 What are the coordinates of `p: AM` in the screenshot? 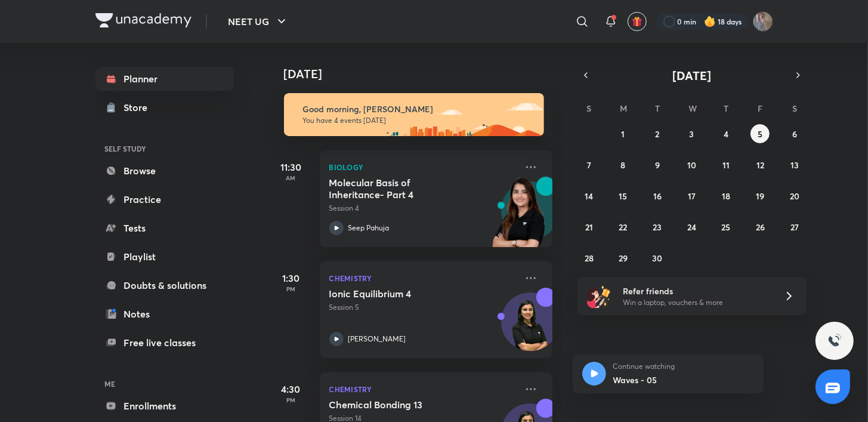 It's located at (291, 178).